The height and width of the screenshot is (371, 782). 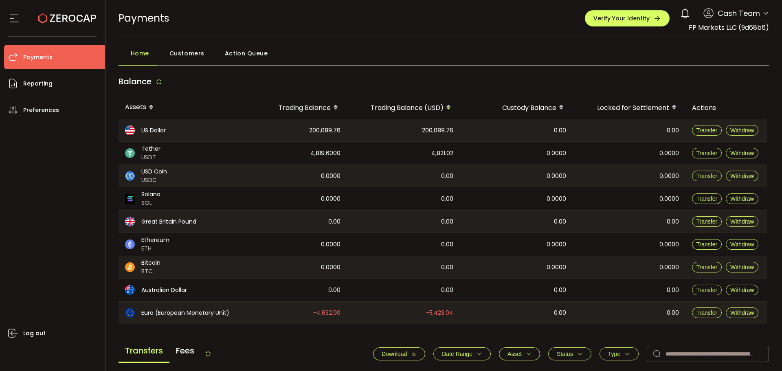 What do you see at coordinates (130, 244) in the screenshot?
I see `img: eth_portfolio.svg` at bounding box center [130, 244].